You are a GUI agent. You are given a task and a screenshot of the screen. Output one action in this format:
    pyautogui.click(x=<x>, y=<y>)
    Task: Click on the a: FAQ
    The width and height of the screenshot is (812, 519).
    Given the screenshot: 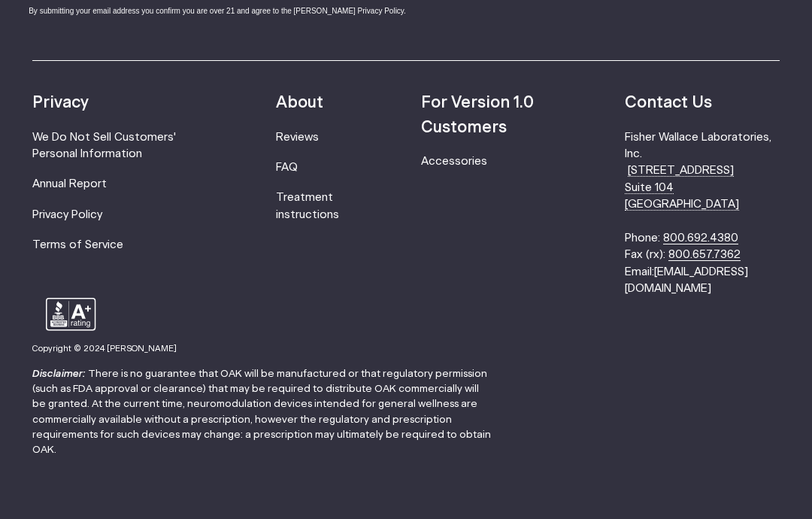 What is the action you would take?
    pyautogui.click(x=286, y=167)
    